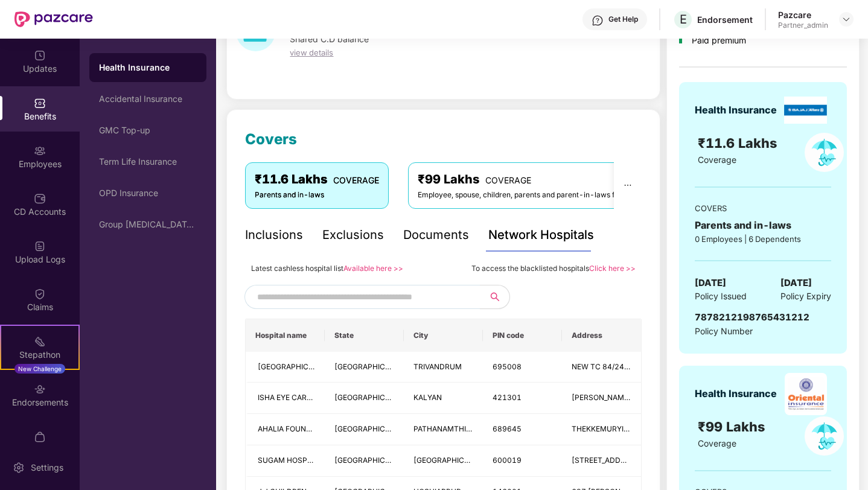 Image resolution: width=868 pixels, height=490 pixels. Describe the element at coordinates (285, 336) in the screenshot. I see `th: Hospital name` at that location.